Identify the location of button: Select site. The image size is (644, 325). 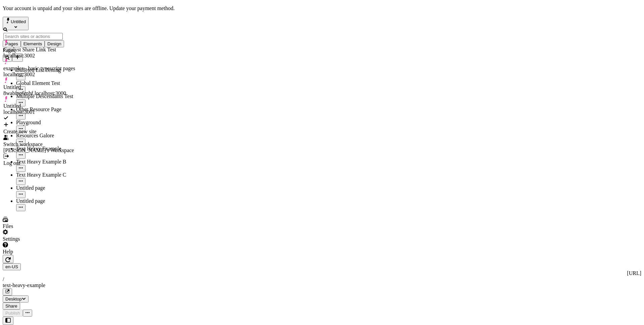
(16, 24).